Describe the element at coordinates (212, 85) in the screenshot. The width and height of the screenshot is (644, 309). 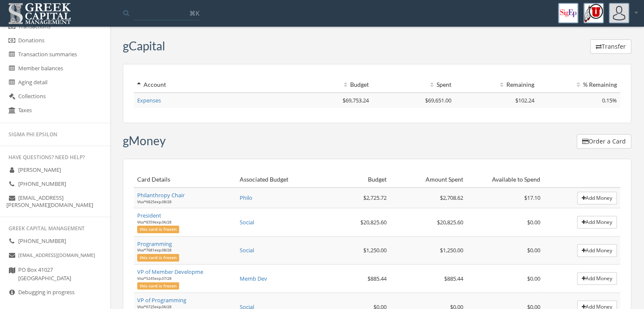
I see `div: Account` at that location.